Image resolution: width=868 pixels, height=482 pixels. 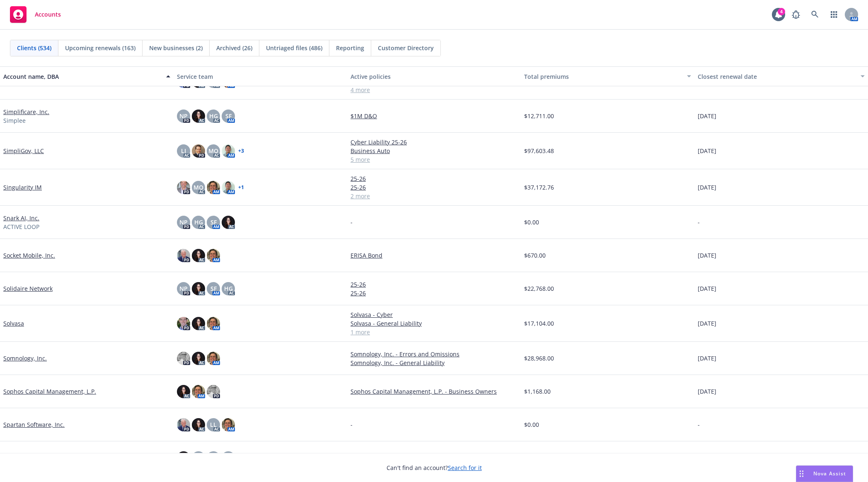 What do you see at coordinates (82, 76) in the screenshot?
I see `div: Account name, DBA` at bounding box center [82, 76].